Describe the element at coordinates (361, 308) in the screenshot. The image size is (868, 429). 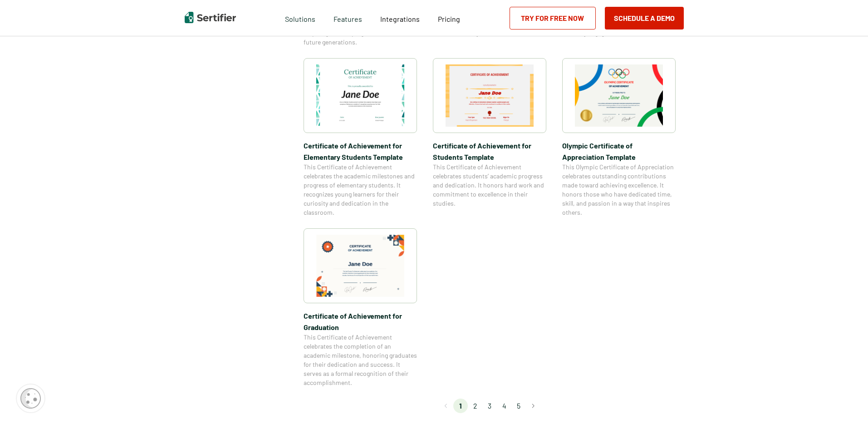
I see `a: Certificate of Achievement for GraduationCertificate of Achievement for GraduationThis Certificat...` at that location.